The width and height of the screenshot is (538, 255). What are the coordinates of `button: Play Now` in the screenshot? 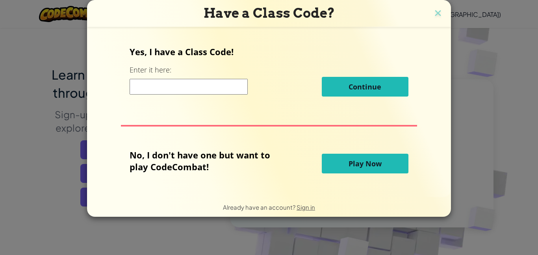 It's located at (365, 163).